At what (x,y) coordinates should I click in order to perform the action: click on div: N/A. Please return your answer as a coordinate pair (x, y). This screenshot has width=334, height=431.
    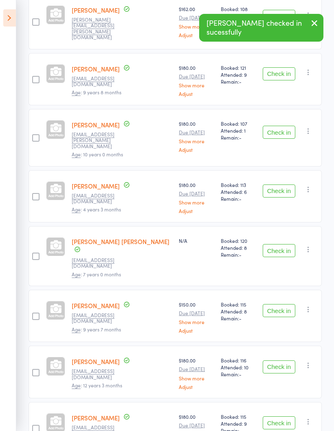
    Looking at the image, I should click on (197, 240).